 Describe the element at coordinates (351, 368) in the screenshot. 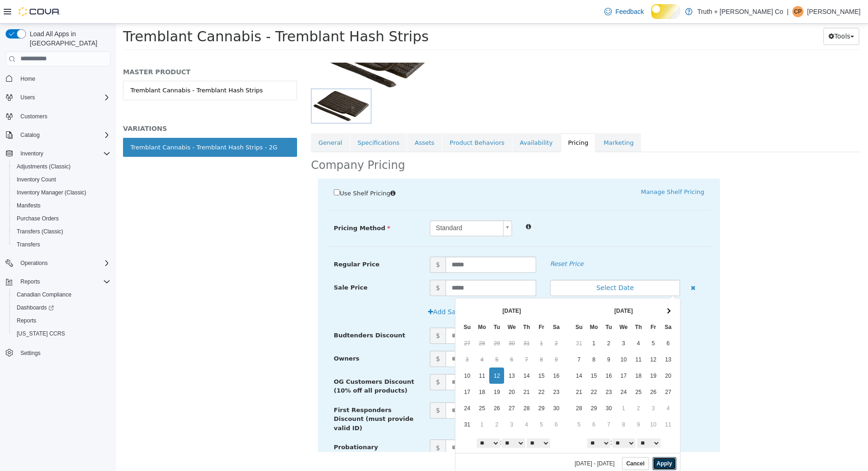

I see `td: 17` at that location.